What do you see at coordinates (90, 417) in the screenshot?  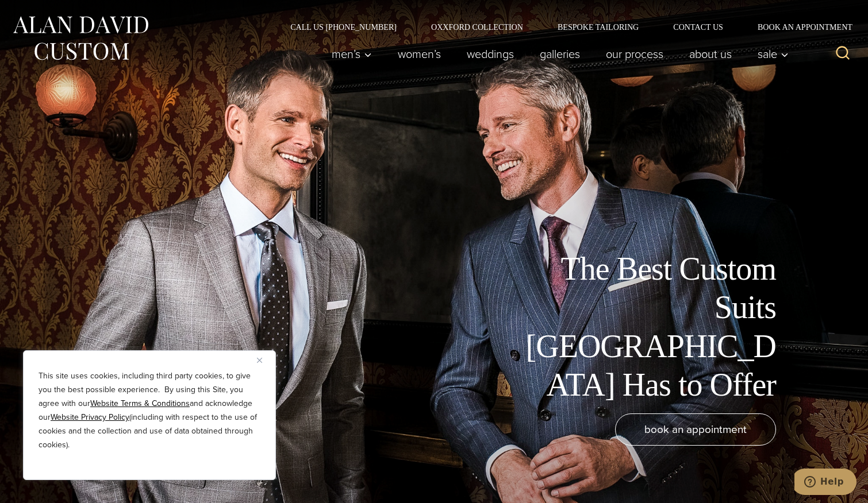 I see `a: Website Privacy Policy` at bounding box center [90, 417].